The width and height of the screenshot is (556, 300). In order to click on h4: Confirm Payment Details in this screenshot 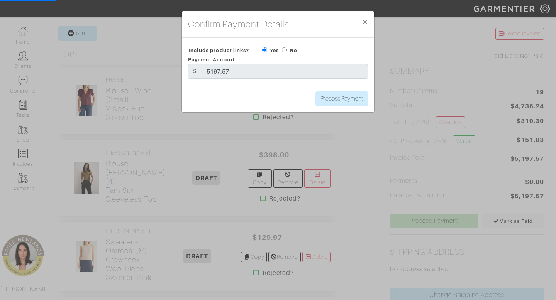, I will do `click(238, 24)`.